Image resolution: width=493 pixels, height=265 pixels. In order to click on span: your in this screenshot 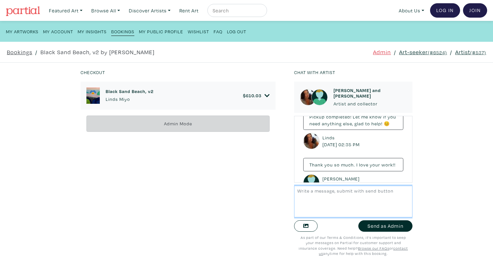, I will do `click(375, 164)`.